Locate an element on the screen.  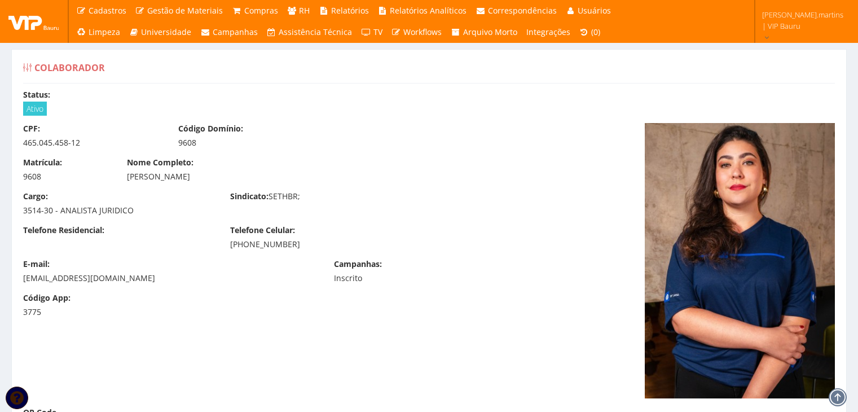
span: Integrações is located at coordinates (549, 32).